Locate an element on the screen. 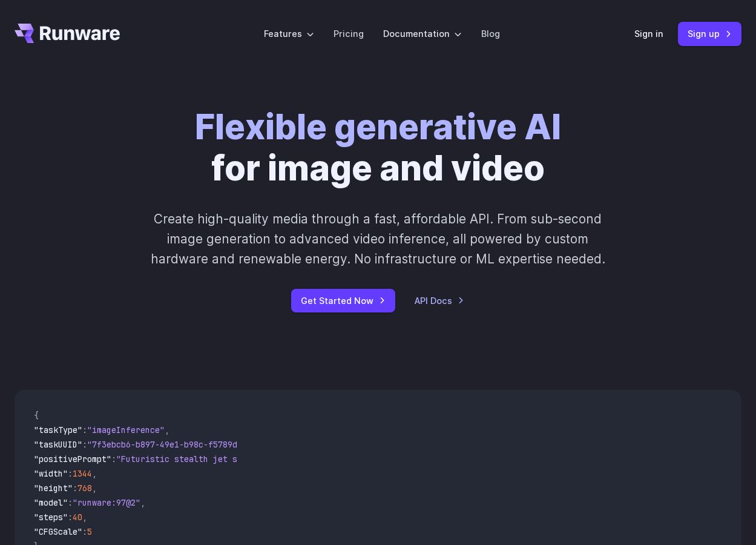 Image resolution: width=756 pixels, height=545 pixels. a: Go to / is located at coordinates (67, 33).